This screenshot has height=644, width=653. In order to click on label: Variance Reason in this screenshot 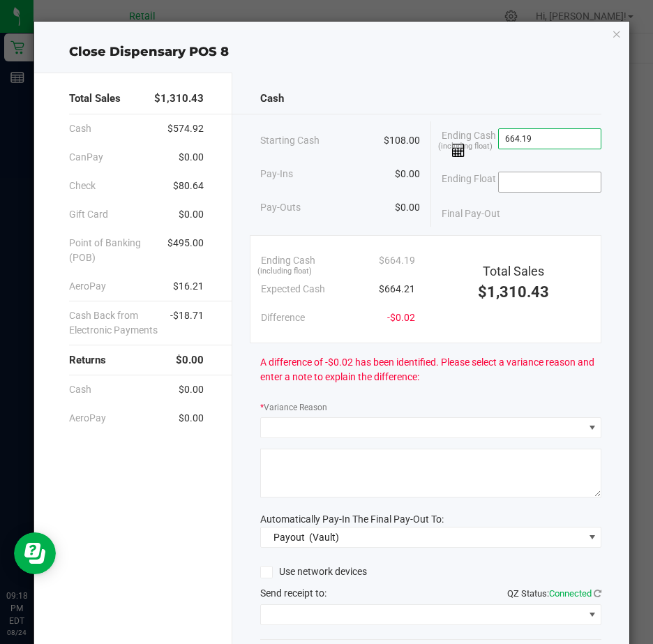, I will do `click(293, 408)`.